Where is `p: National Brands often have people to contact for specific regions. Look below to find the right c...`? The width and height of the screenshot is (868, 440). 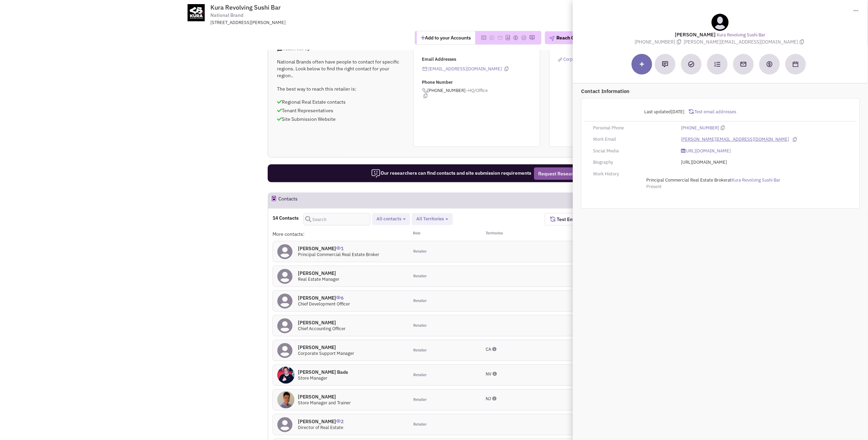
p: National Brands often have people to contact for specific regions. Look below to find the right c... is located at coordinates (340, 68).